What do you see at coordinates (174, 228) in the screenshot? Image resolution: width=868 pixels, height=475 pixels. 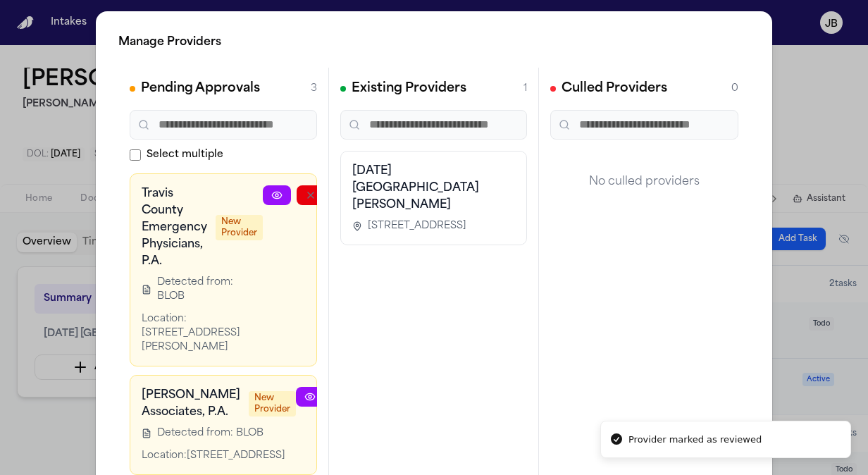 I see `h3: Travis County Emergency Physicians, P.A.` at bounding box center [174, 228].